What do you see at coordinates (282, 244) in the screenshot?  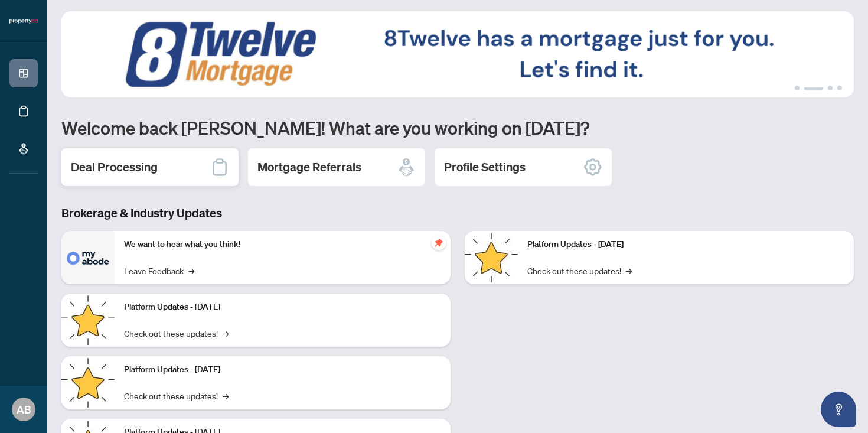 I see `p: We want to hear what you think!` at bounding box center [282, 244].